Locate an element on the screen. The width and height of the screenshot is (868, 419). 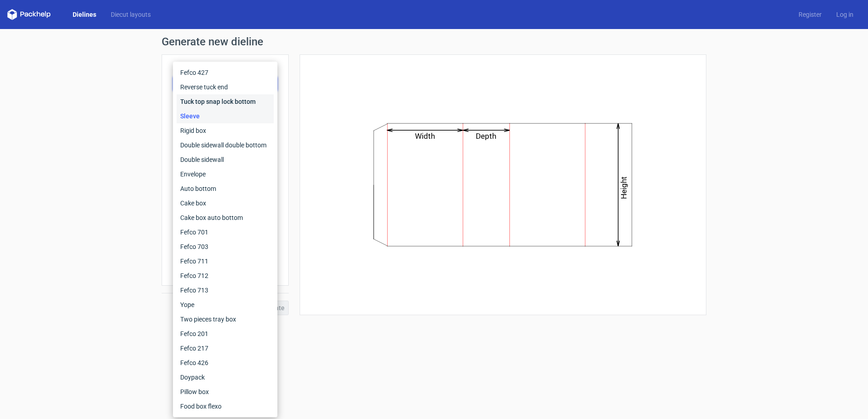
div: Fefco 712 is located at coordinates (225, 276).